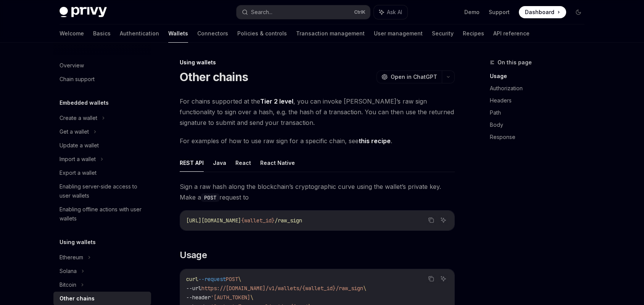  Describe the element at coordinates (212, 279) in the screenshot. I see `span: --request` at that location.